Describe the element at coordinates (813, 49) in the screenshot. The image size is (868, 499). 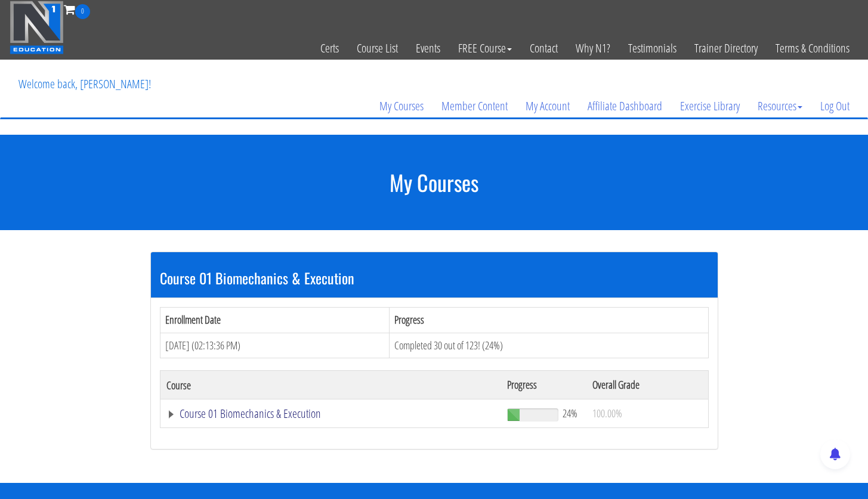
I see `a: Terms & Conditions` at that location.